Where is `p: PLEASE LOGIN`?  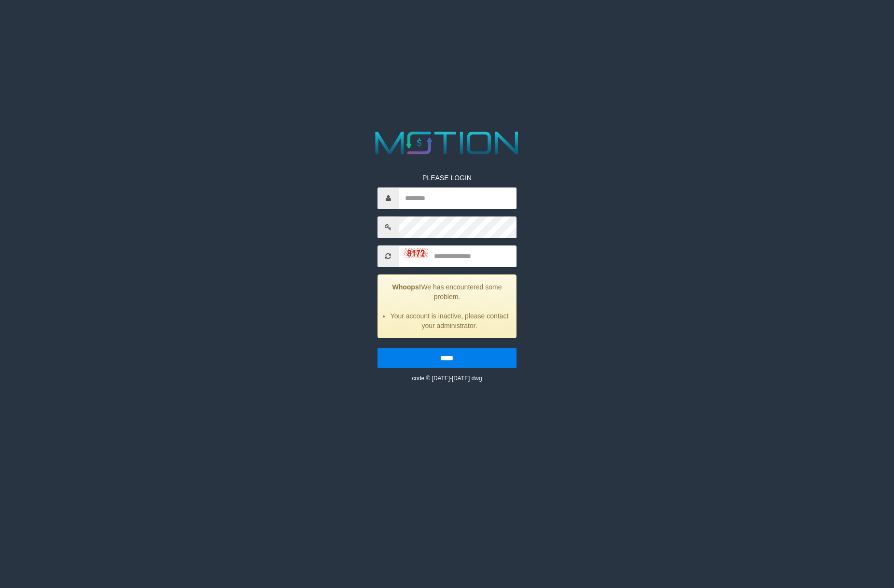 p: PLEASE LOGIN is located at coordinates (447, 177).